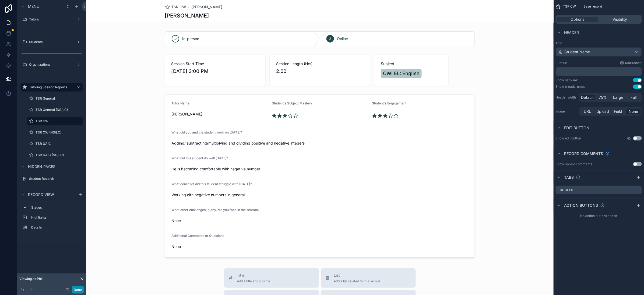 The width and height of the screenshot is (644, 295). What do you see at coordinates (561, 63) in the screenshot?
I see `label: Subtitle` at bounding box center [561, 63].